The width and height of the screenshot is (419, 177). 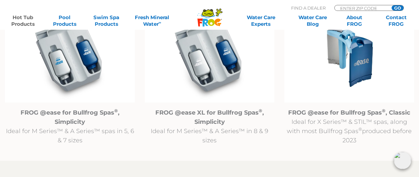 What do you see at coordinates (70, 56) in the screenshot?
I see `img: @ease_Bullfrog_FROG @ease R180 for Bullfrog Spas with Filter` at bounding box center [70, 56].